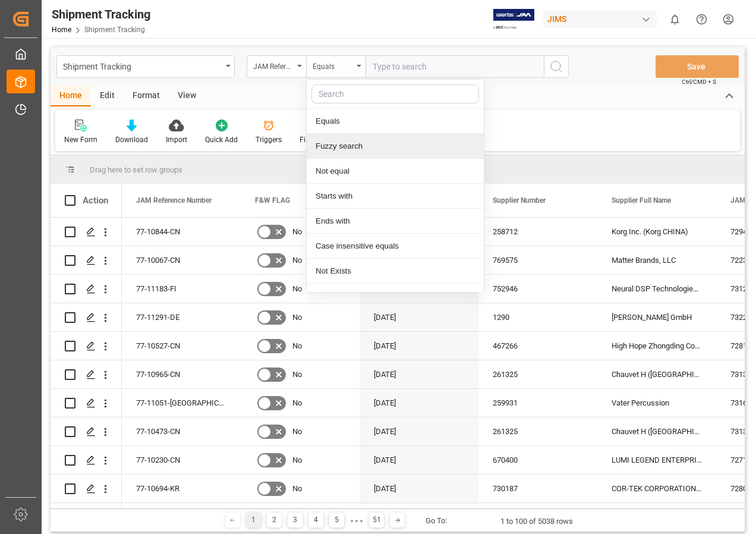 The image size is (756, 534). What do you see at coordinates (538, 346) in the screenshot?
I see `div: 467266` at bounding box center [538, 346].